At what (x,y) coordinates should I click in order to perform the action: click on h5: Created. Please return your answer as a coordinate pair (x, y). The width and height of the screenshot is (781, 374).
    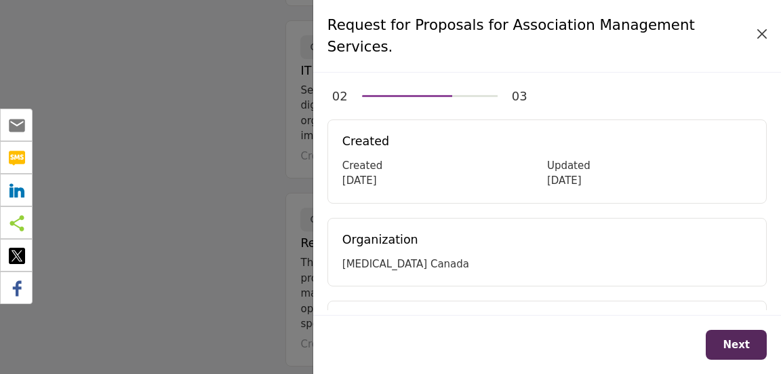
    Looking at the image, I should click on (547, 141).